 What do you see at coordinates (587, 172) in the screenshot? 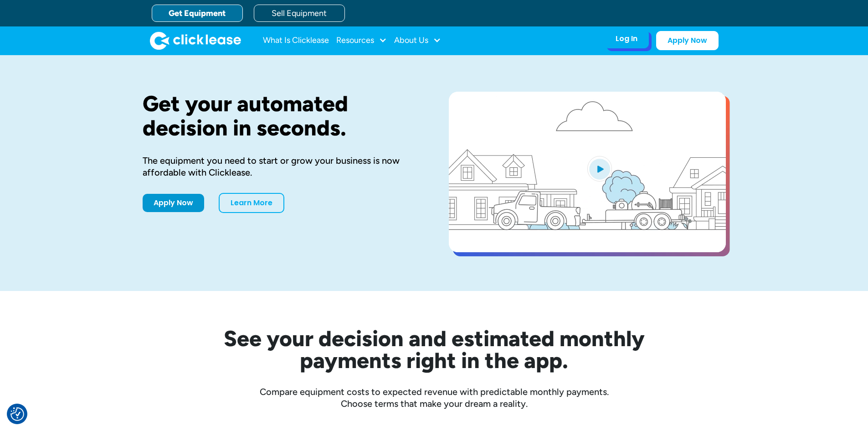
I see `a: open lightbox` at bounding box center [587, 172].